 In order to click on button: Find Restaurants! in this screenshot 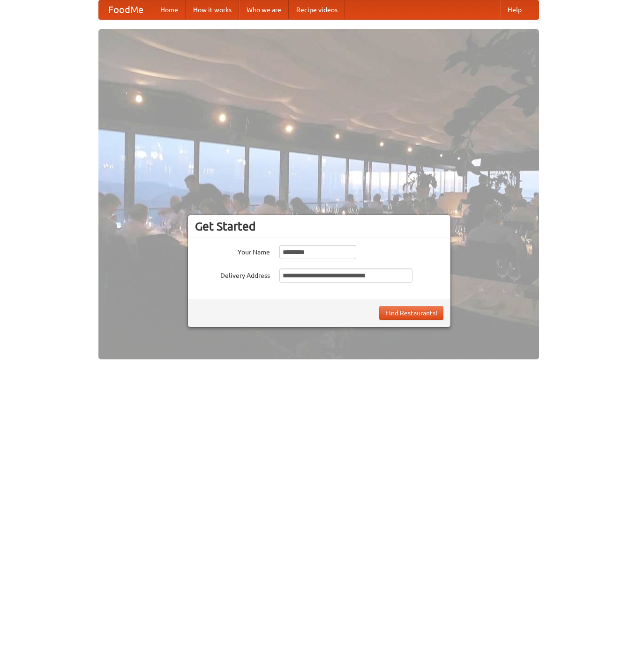, I will do `click(411, 313)`.